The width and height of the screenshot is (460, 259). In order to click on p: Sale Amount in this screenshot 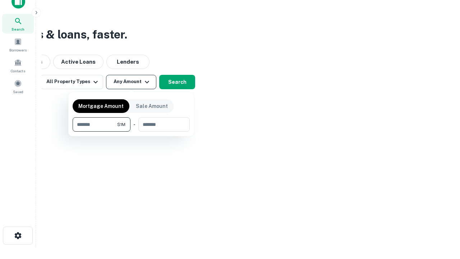, I will do `click(152, 106)`.